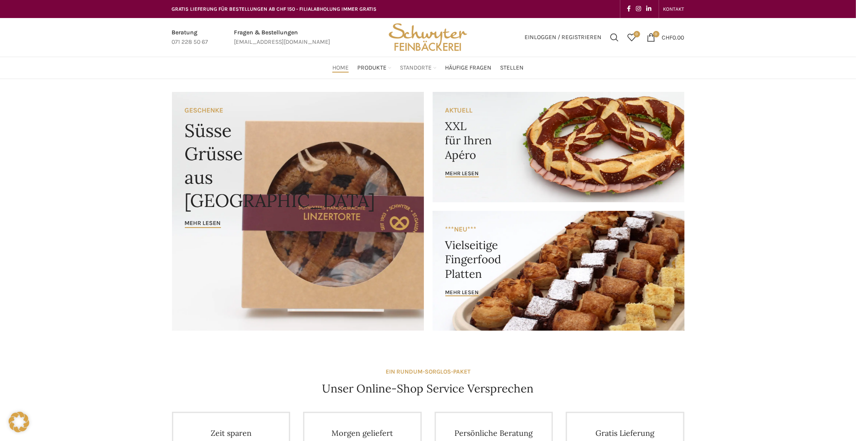  Describe the element at coordinates (615, 37) in the screenshot. I see `a: Suchen` at that location.